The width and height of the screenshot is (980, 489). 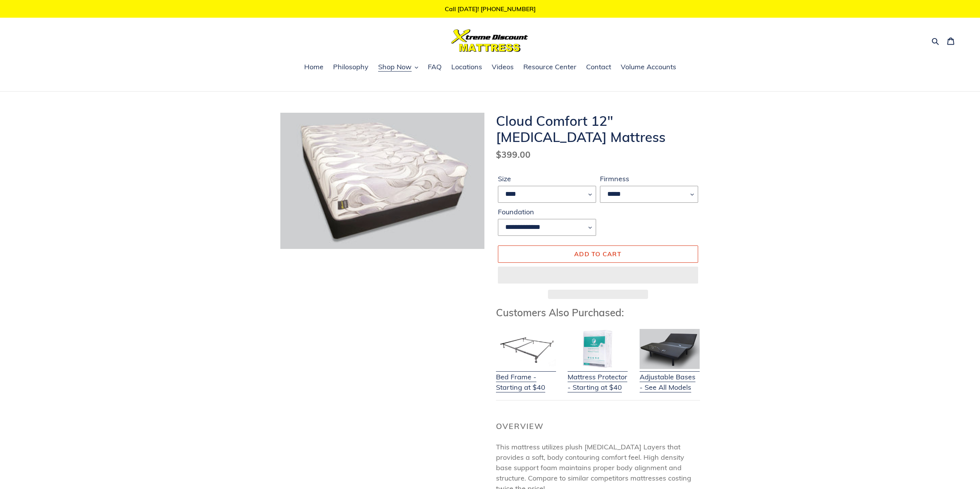 What do you see at coordinates (526, 349) in the screenshot?
I see `img: Bed Frame` at bounding box center [526, 349].